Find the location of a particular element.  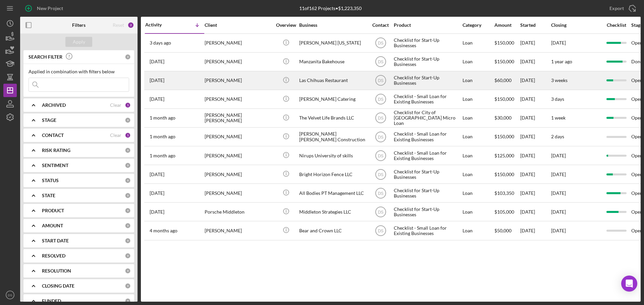

button: Export is located at coordinates (622, 9).